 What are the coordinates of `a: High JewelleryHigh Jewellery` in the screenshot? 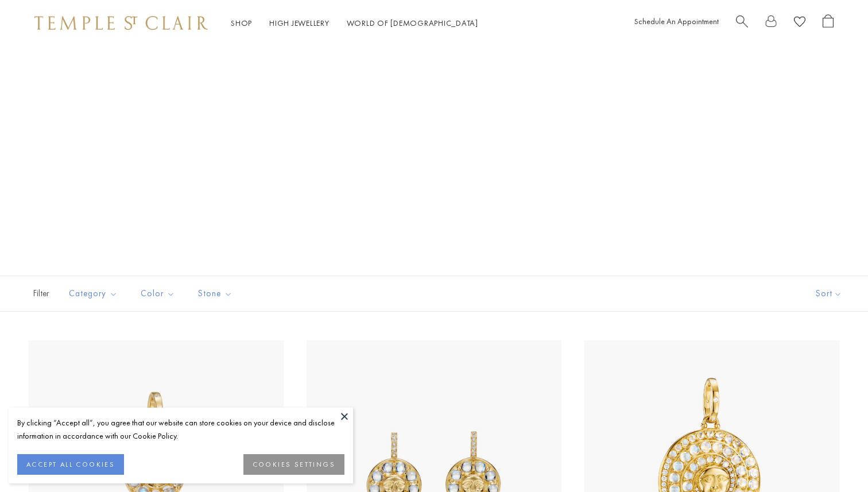 It's located at (299, 23).